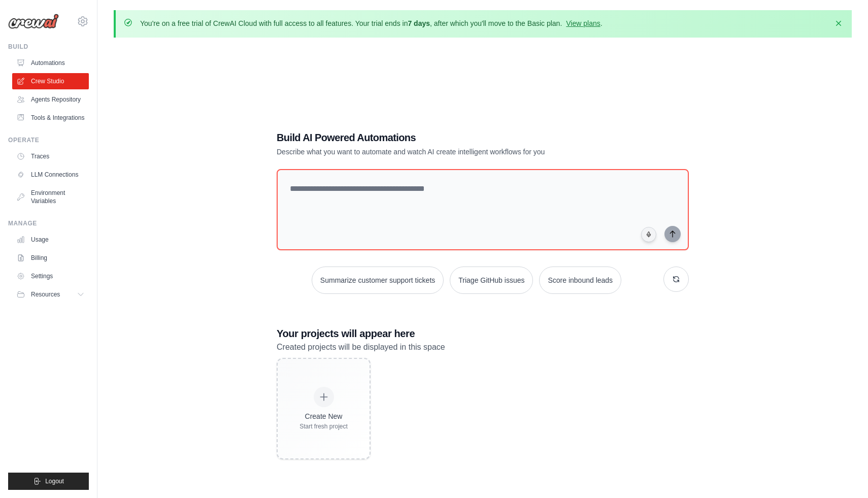  I want to click on p: Describe what you want to automate and watch AI create intelligent workflows for you, so click(447, 152).